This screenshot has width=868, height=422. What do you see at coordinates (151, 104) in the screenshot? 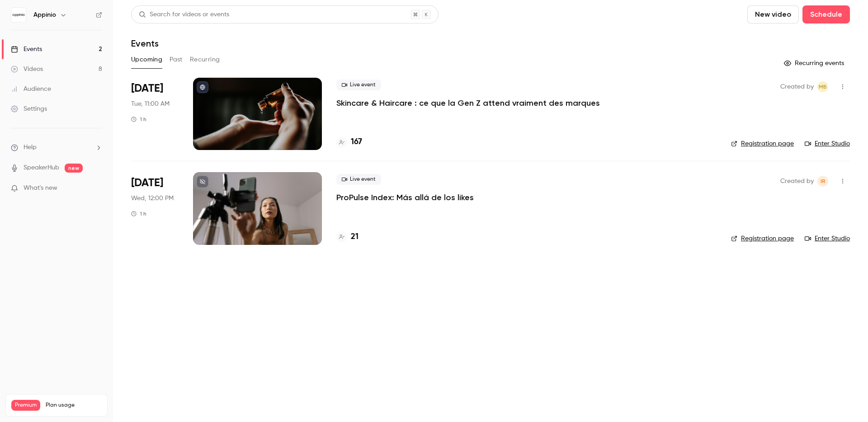
I see `span: Tue, 11:00 AM` at bounding box center [151, 104].